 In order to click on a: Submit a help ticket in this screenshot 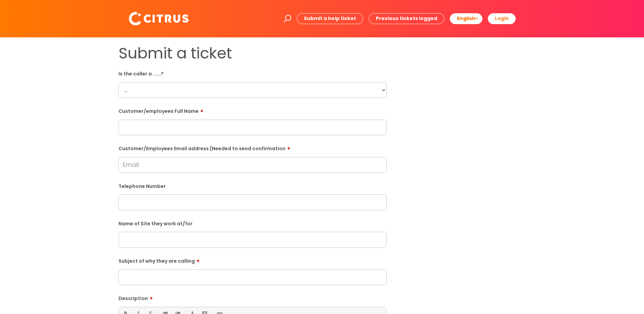, I will do `click(330, 18)`.